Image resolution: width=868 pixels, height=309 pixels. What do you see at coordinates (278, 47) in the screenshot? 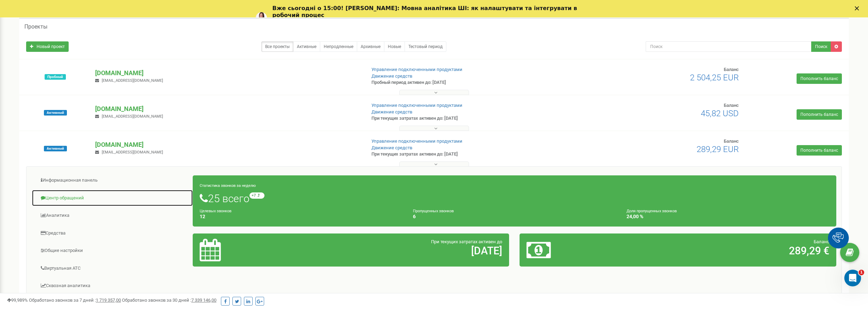
I see `a: Все проекты` at bounding box center [278, 47].